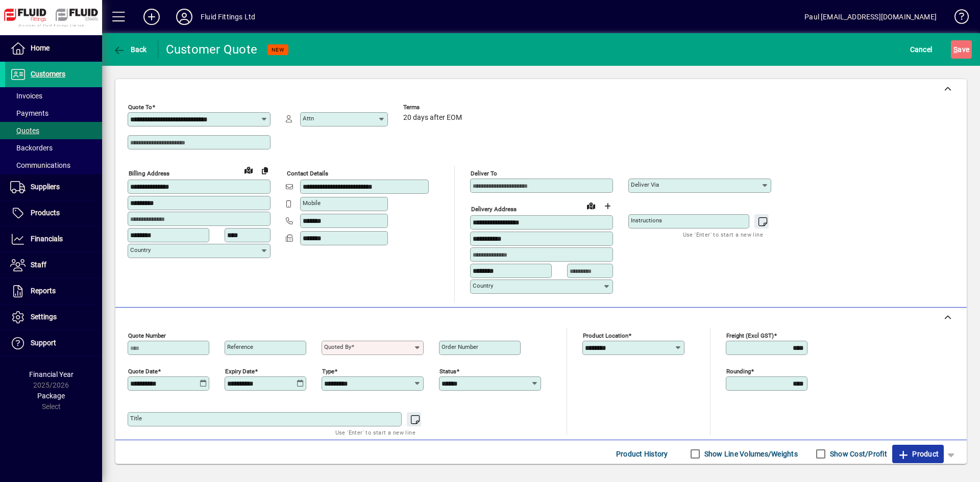 The image size is (980, 482). What do you see at coordinates (48, 74) in the screenshot?
I see `span: Customers` at bounding box center [48, 74].